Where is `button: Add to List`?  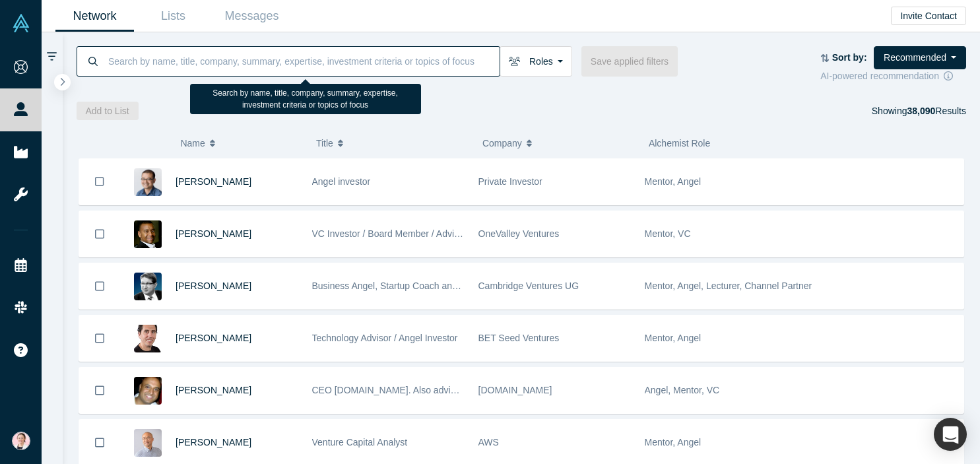
button: Add to List is located at coordinates (108, 111).